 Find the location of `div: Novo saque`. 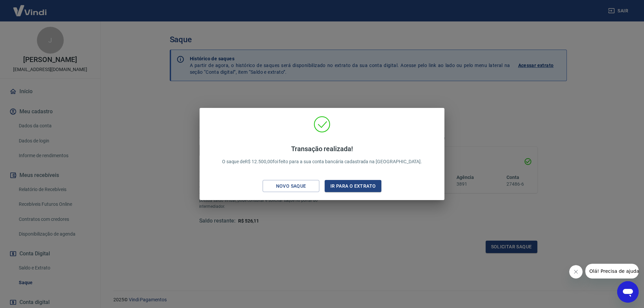

div: Novo saque is located at coordinates (291, 186).